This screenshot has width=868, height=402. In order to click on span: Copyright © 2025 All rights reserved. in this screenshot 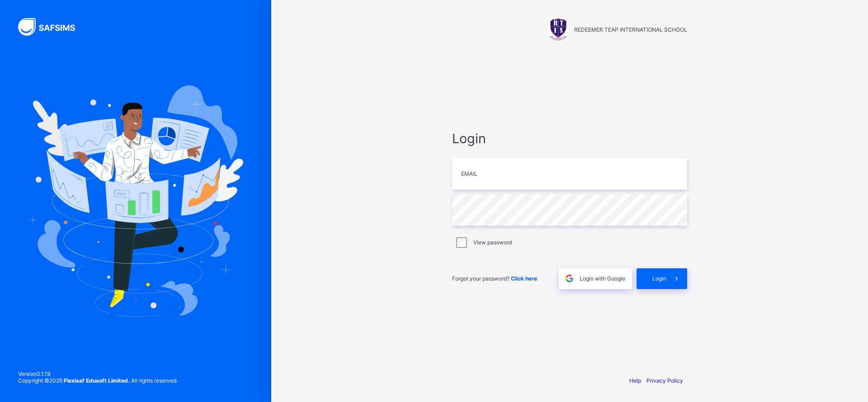, I will do `click(98, 380)`.